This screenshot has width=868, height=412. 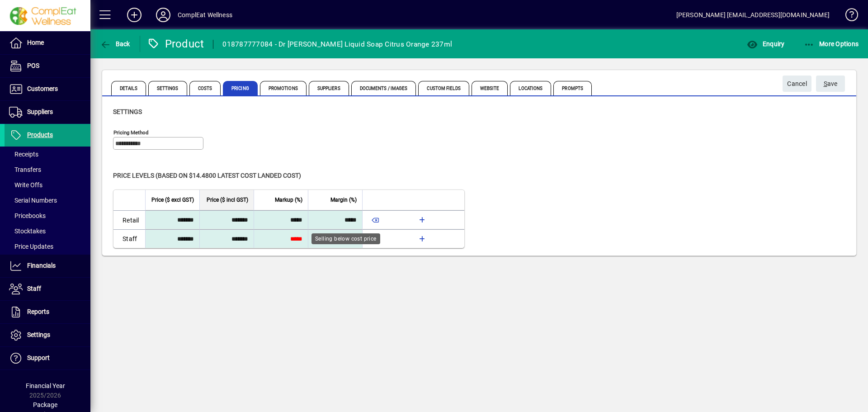 I want to click on span: POS, so click(x=33, y=66).